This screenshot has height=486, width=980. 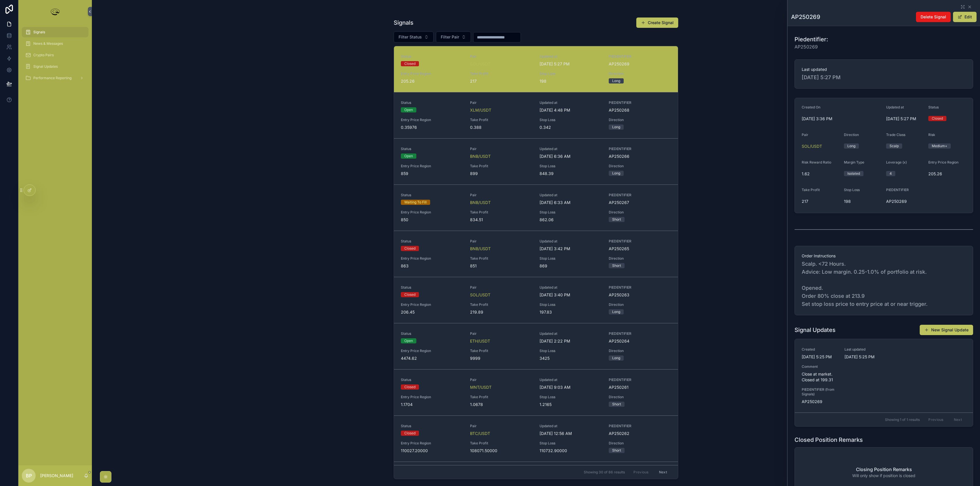 I want to click on span: 197.83, so click(x=571, y=312).